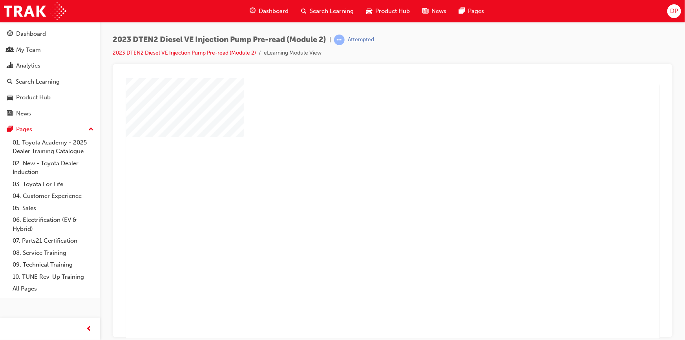  I want to click on span: 2023 DTEN2 Diesel VE Injection Pump Pre-read (Module 2), so click(220, 40).